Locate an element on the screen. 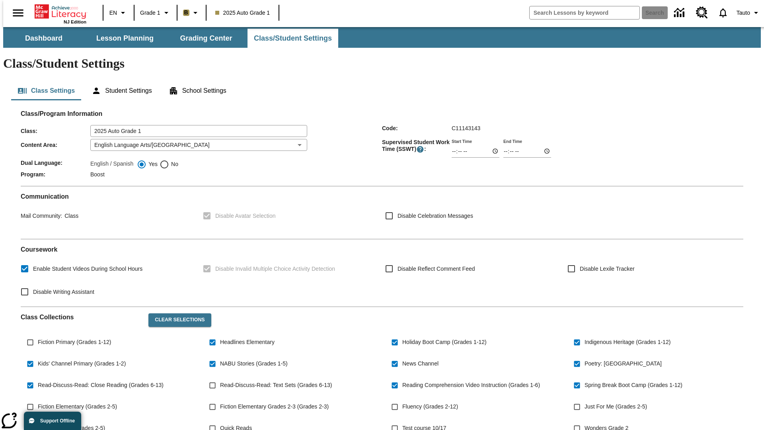 The image size is (764, 430). span: No is located at coordinates (173, 164).